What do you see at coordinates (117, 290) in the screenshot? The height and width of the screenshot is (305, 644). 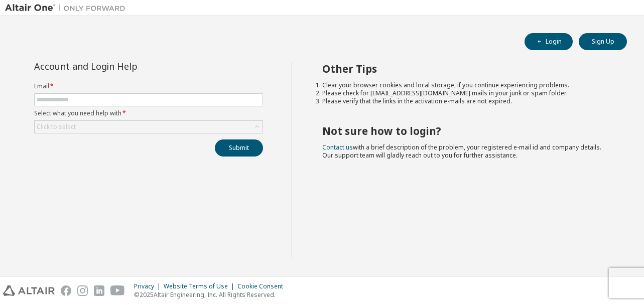 I see `img: youtube.svg` at bounding box center [117, 290].